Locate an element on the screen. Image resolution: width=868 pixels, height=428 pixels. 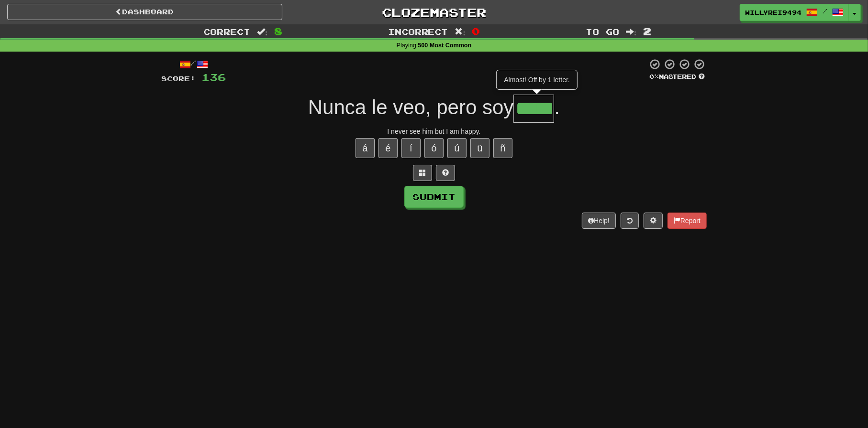
span: 0 % is located at coordinates (654, 76).